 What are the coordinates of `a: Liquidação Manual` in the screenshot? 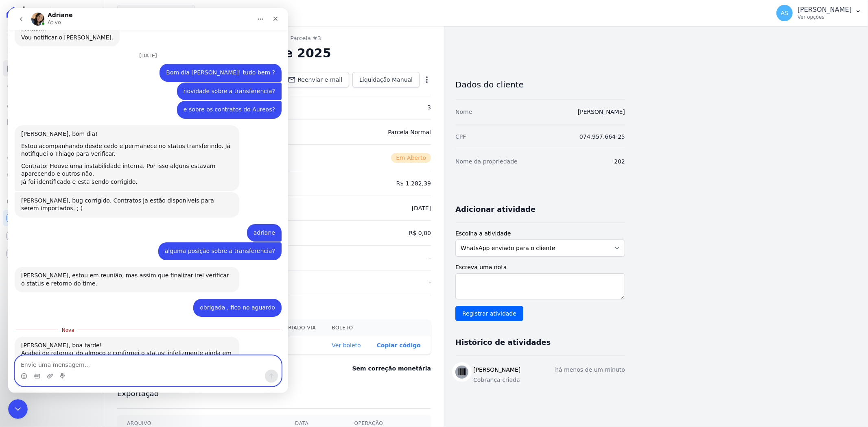 It's located at (386, 80).